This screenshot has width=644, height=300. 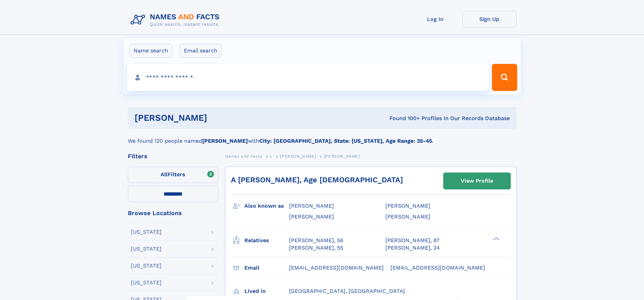 What do you see at coordinates (271, 156) in the screenshot?
I see `a: L` at bounding box center [271, 156].